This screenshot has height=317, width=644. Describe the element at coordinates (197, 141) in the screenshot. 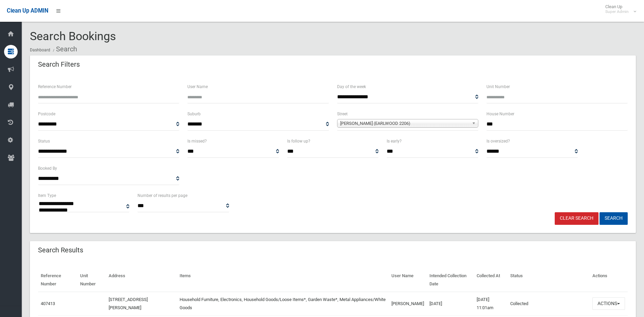

I see `label: Is missed?` at that location.